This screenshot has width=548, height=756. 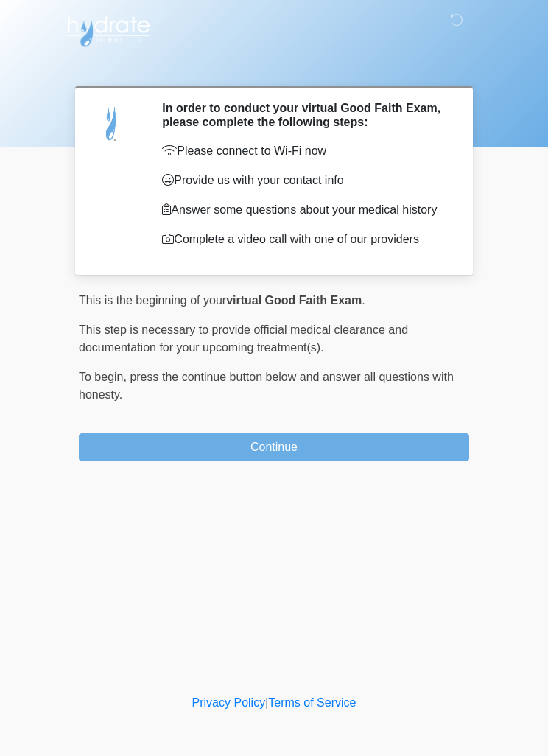 I want to click on button: Continue, so click(x=274, y=447).